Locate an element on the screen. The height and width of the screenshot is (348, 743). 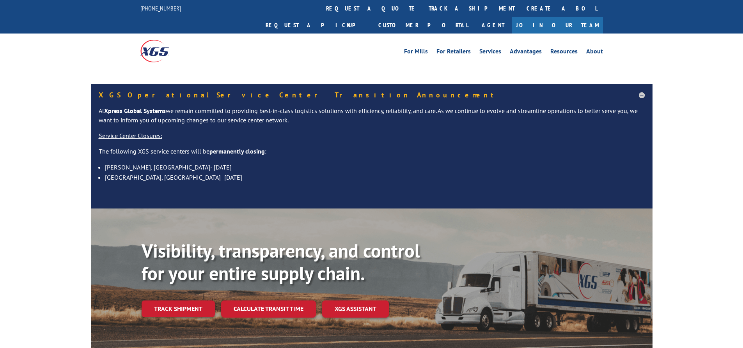
strong: permanently closing is located at coordinates (237, 151).